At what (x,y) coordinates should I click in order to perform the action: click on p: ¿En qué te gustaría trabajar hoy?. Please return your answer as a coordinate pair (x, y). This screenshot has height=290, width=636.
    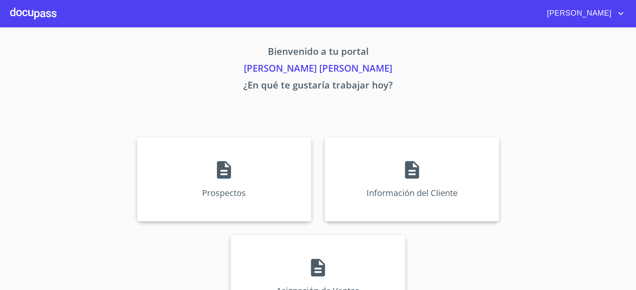
    Looking at the image, I should click on (318, 86).